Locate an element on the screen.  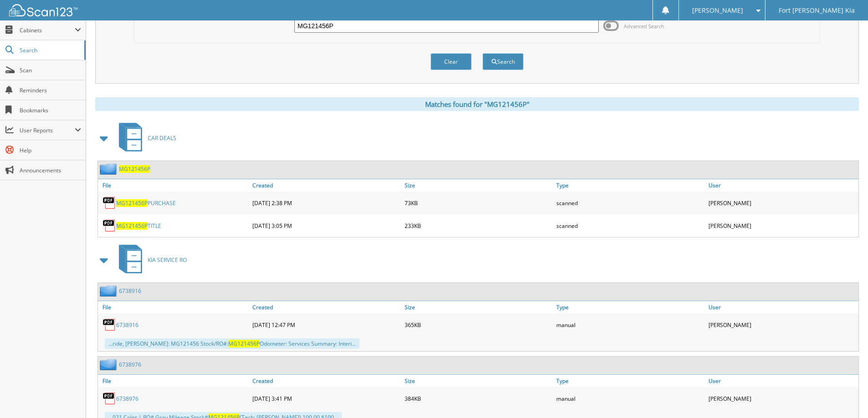
span: Advanced Search is located at coordinates (644, 26).